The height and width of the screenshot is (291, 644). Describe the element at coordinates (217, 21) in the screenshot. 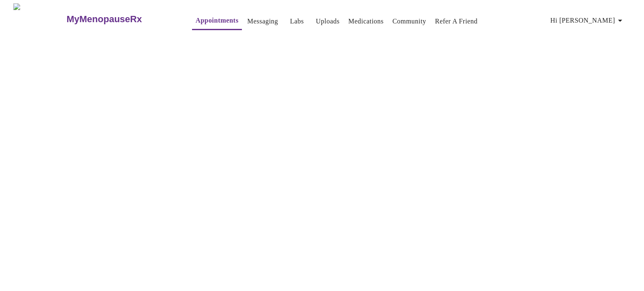

I see `a: Appointments` at that location.